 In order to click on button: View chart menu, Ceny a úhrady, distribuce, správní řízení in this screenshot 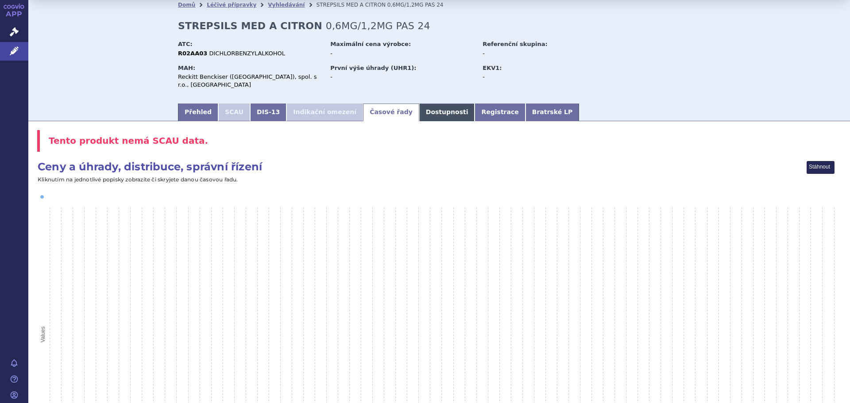, I will do `click(821, 168)`.